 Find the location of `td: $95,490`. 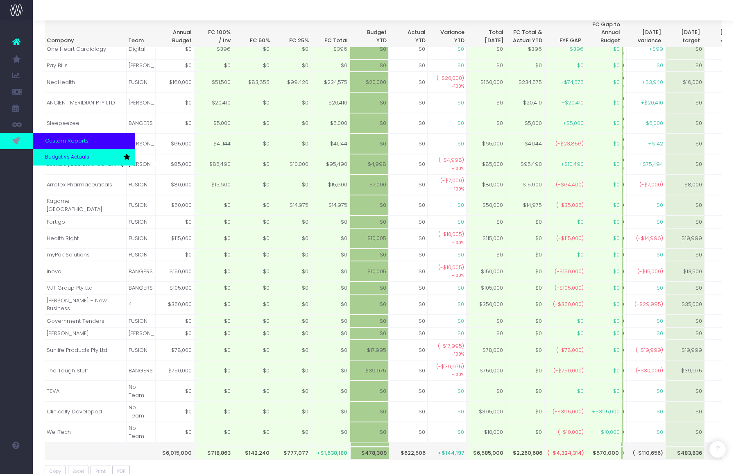

td: $95,490 is located at coordinates (525, 164).